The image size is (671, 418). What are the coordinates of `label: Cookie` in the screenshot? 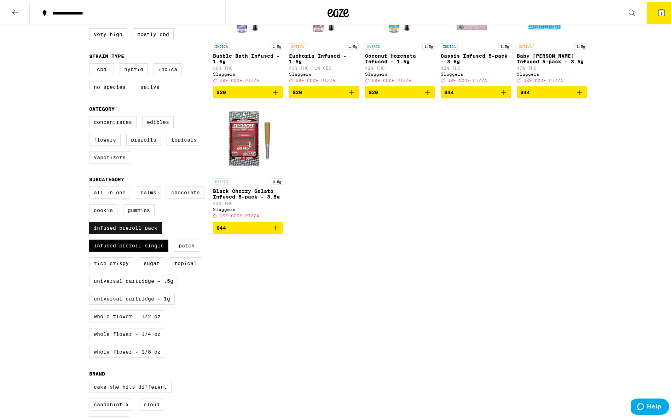 It's located at (103, 208).